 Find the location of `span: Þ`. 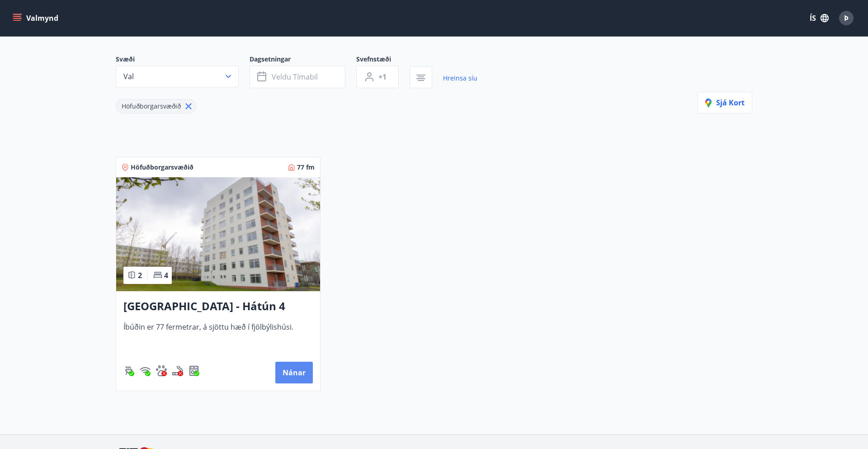

span: Þ is located at coordinates (847, 18).